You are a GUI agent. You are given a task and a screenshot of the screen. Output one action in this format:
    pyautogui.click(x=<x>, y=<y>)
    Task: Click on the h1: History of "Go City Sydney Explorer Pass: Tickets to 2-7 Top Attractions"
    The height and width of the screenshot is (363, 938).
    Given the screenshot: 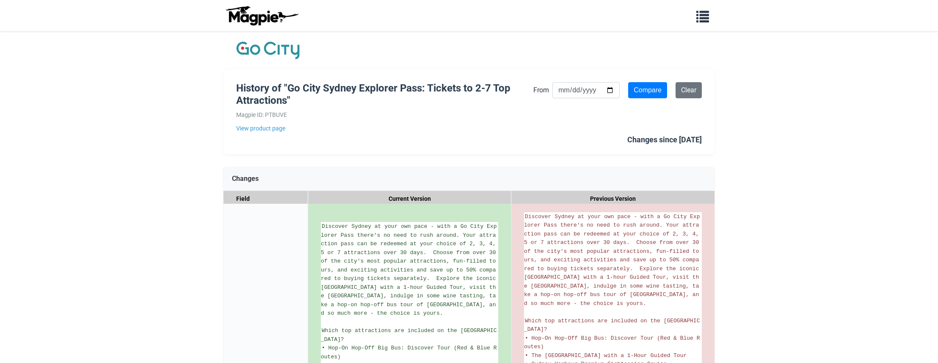 What is the action you would take?
    pyautogui.click(x=385, y=94)
    